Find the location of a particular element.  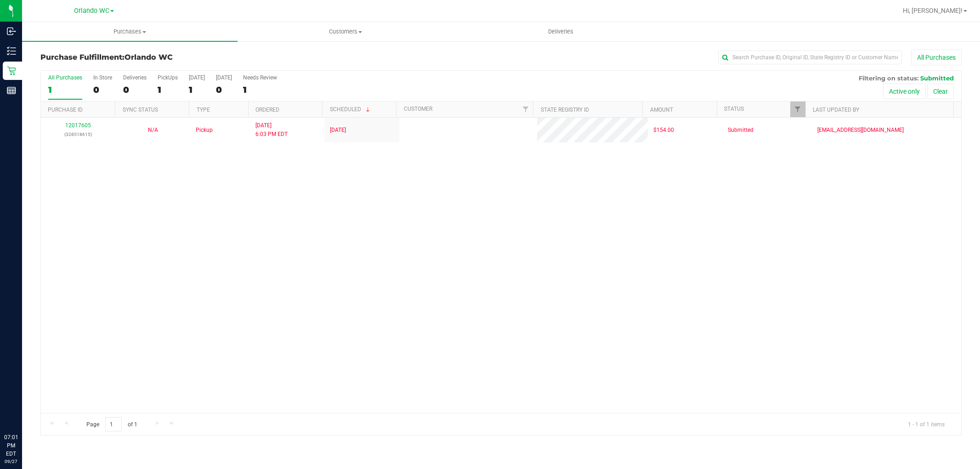

button: Active only is located at coordinates (904, 91).